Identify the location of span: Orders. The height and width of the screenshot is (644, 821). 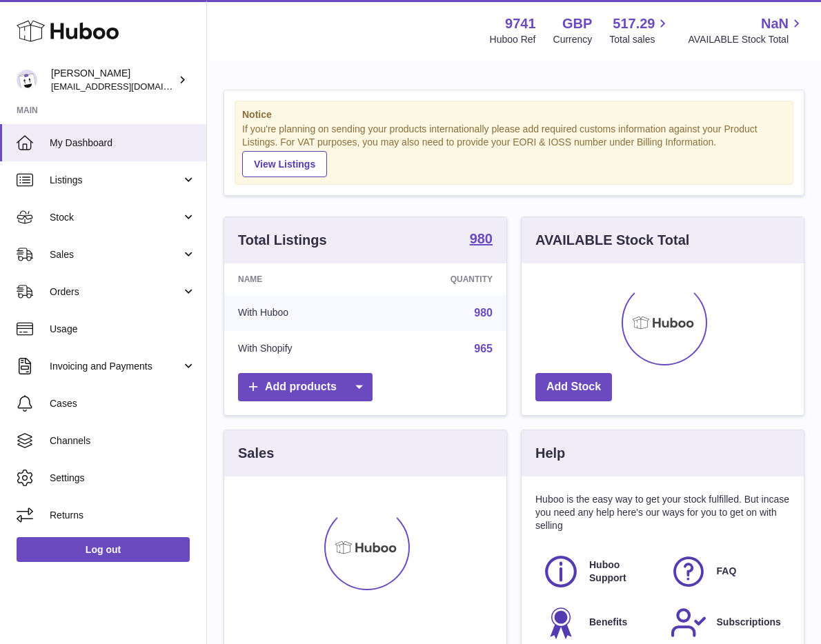
(115, 292).